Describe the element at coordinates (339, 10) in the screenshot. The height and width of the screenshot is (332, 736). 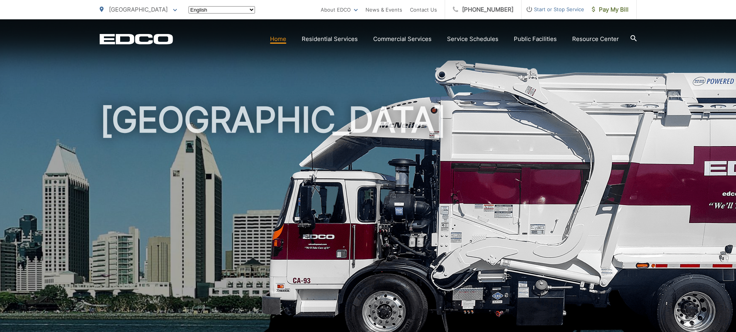
I see `a: About EDCO` at that location.